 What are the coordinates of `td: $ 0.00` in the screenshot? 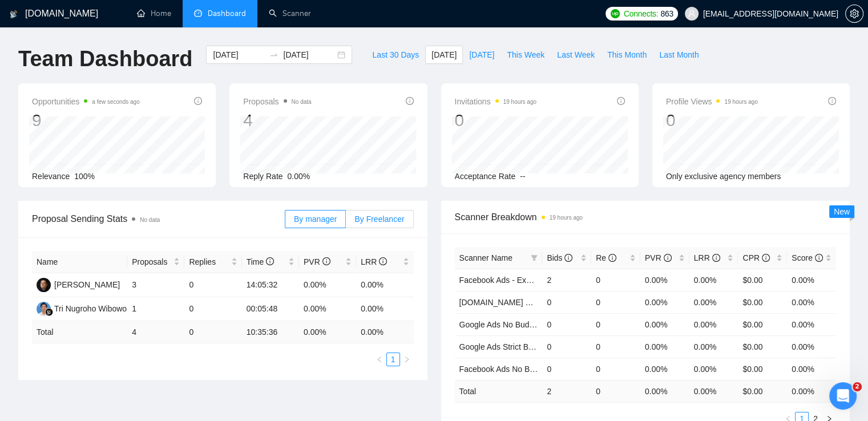 It's located at (762, 391).